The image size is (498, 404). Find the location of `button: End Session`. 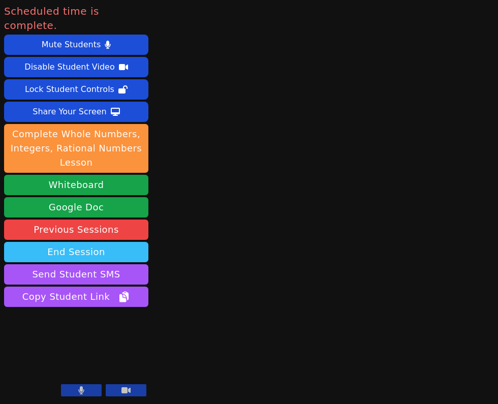

button: End Session is located at coordinates (76, 252).